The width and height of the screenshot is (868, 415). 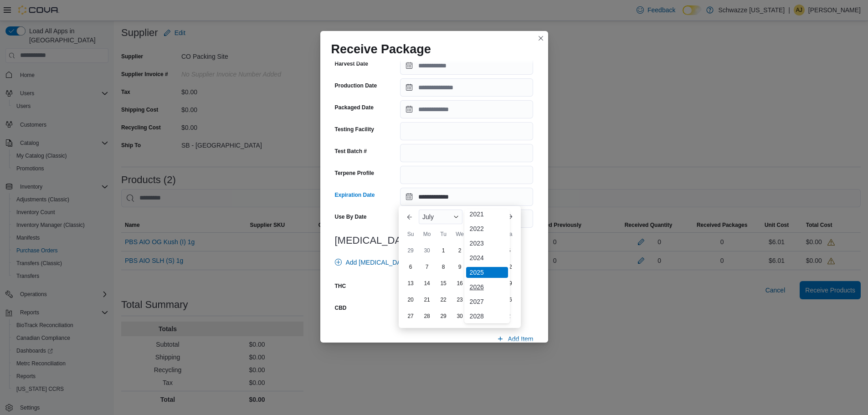 What do you see at coordinates (427, 267) in the screenshot?
I see `div: day-7` at bounding box center [427, 267].